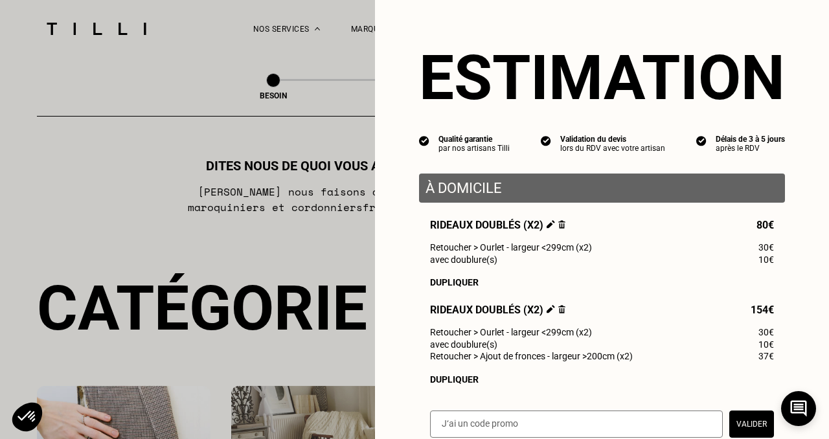 The image size is (829, 439). I want to click on span: 80€, so click(765, 225).